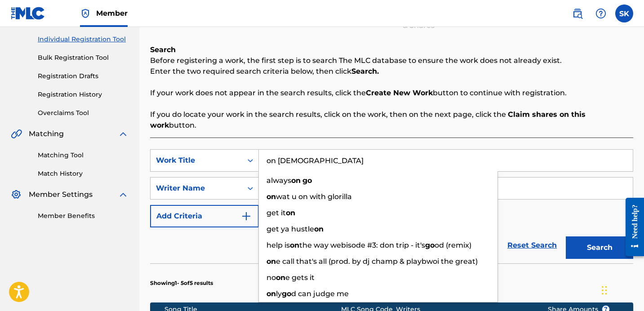  I want to click on div: Need help?, so click(16, 31).